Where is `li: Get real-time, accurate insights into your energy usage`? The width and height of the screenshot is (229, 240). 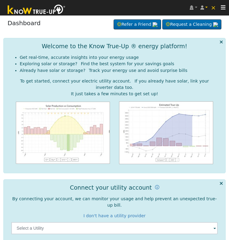
li: Get real-time, accurate insights into your energy usage is located at coordinates (119, 57).